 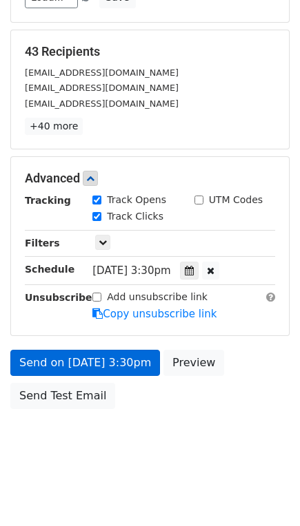 What do you see at coordinates (149, 52) in the screenshot?
I see `h5: 43 Recipients` at bounding box center [149, 52].